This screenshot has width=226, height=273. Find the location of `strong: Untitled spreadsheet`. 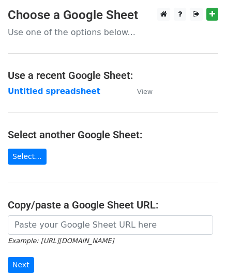

strong: Untitled spreadsheet is located at coordinates (54, 91).